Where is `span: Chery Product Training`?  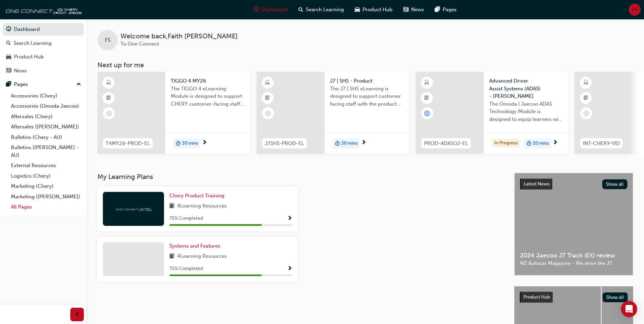
span: Chery Product Training is located at coordinates (197, 196).